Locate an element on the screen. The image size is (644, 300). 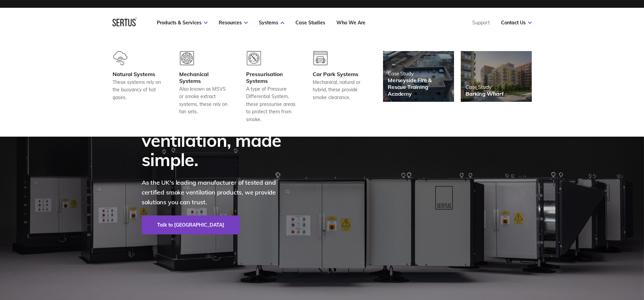
a: Who We Are is located at coordinates (351, 23).